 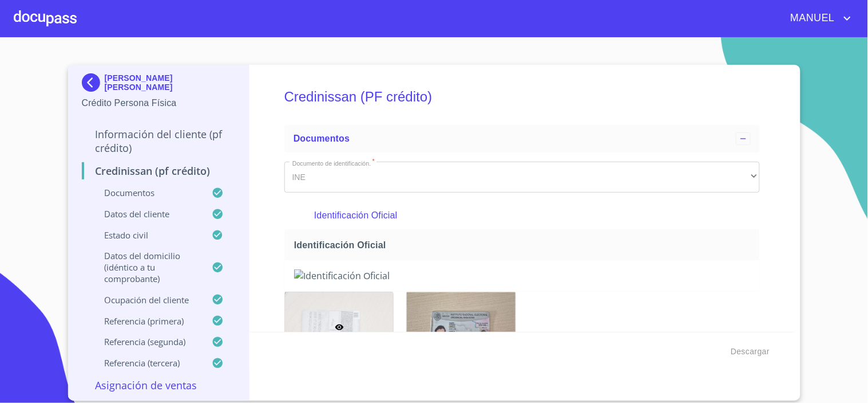 I want to click on p: Asignación de Ventas, so click(x=158, y=385).